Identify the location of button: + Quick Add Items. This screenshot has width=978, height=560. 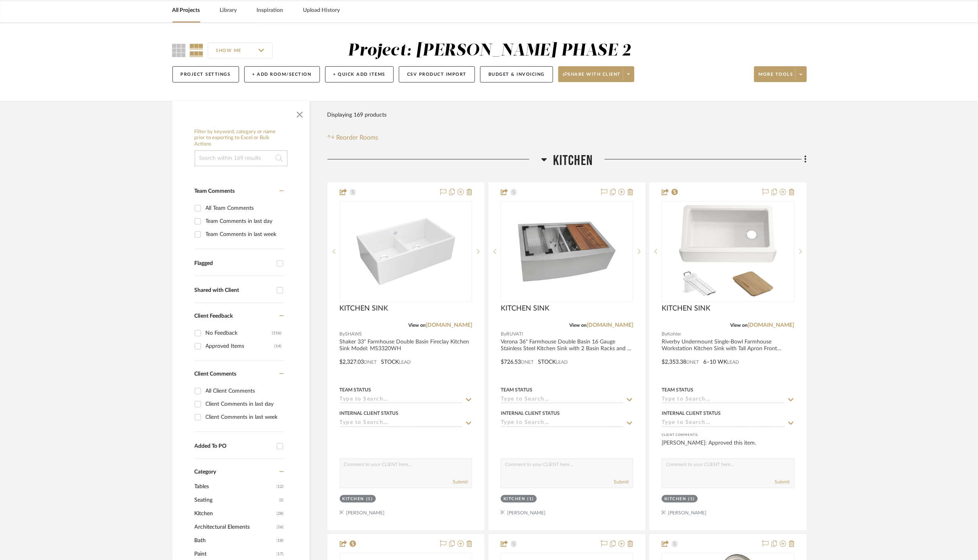
(360, 75).